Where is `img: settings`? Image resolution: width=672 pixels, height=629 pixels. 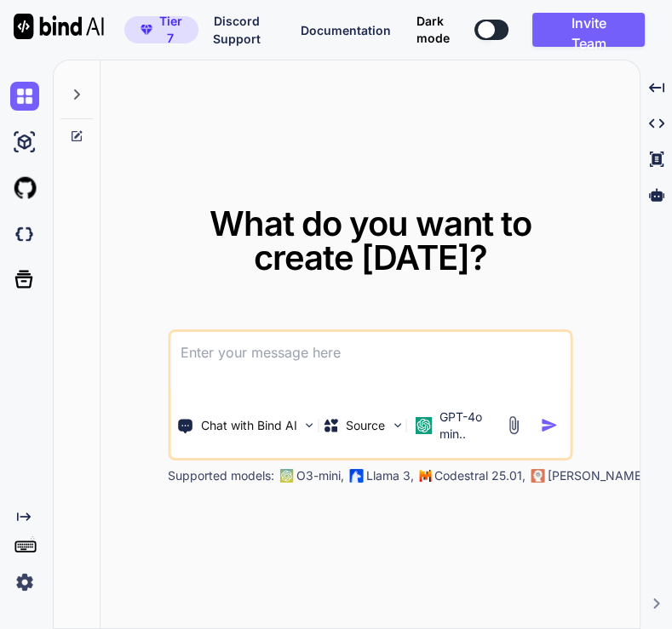 img: settings is located at coordinates (25, 583).